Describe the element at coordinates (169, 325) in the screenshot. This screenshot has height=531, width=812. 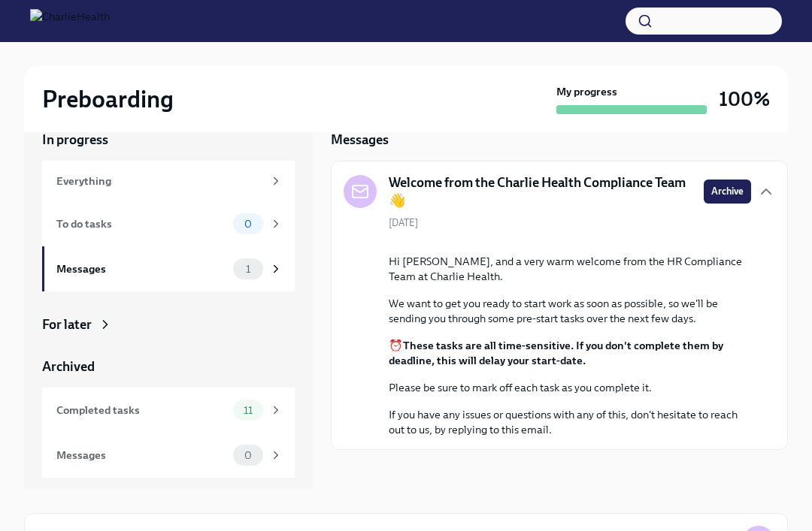
I see `a: For later` at that location.